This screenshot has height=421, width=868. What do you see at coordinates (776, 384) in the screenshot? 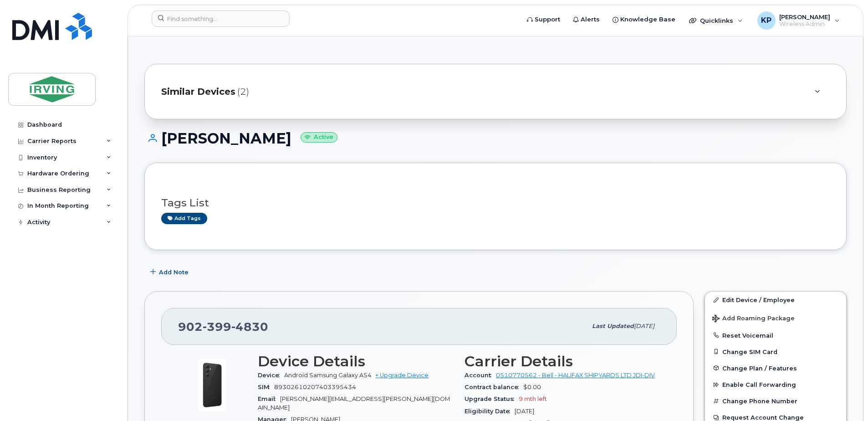
I see `button: Enable Call Forwarding` at bounding box center [776, 384].